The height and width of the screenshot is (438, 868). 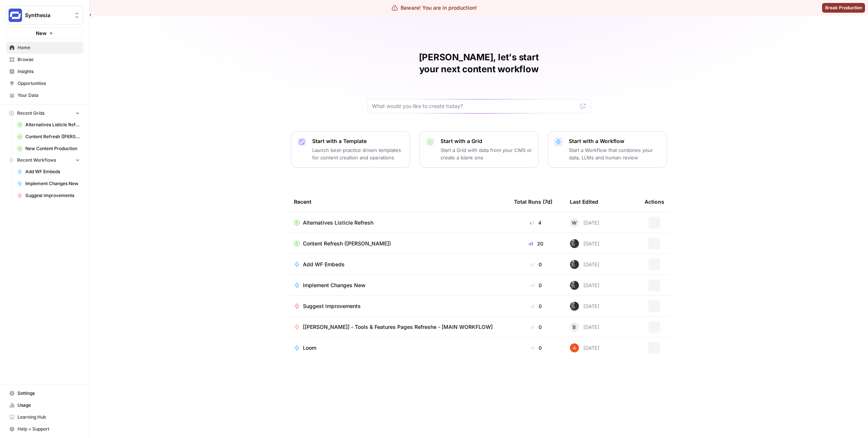 I want to click on p: Start with a Template, so click(x=358, y=141).